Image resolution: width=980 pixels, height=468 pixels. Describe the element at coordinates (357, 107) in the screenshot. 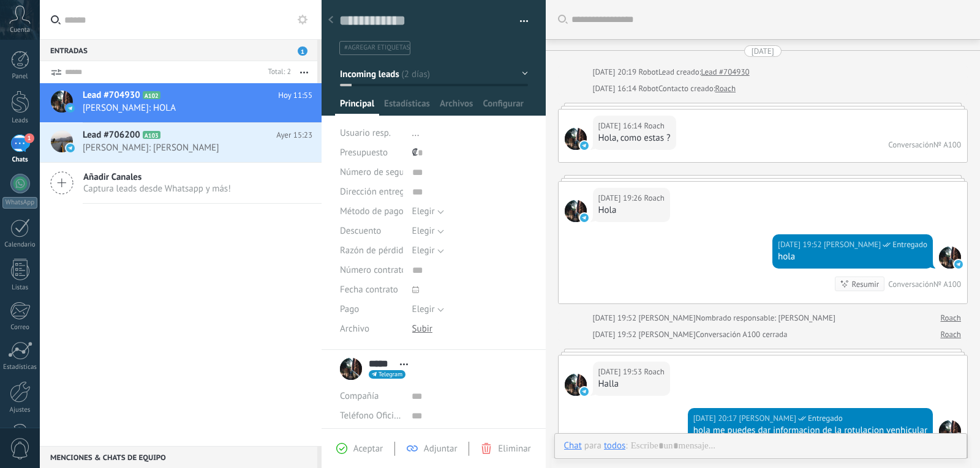

I see `span: Principal` at that location.